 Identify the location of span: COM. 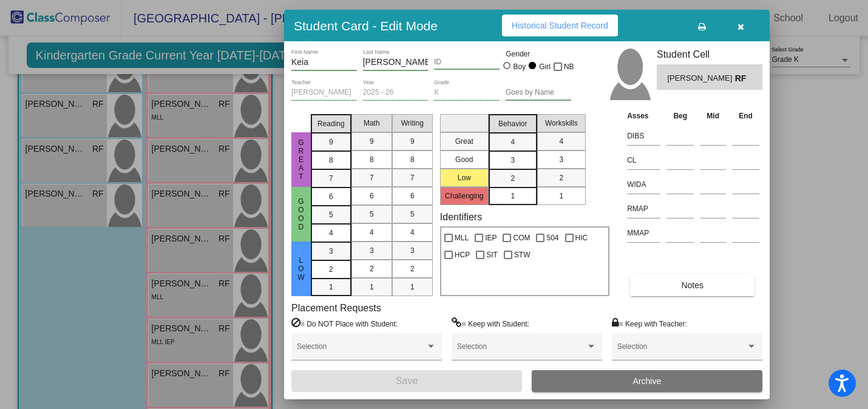
(521, 238).